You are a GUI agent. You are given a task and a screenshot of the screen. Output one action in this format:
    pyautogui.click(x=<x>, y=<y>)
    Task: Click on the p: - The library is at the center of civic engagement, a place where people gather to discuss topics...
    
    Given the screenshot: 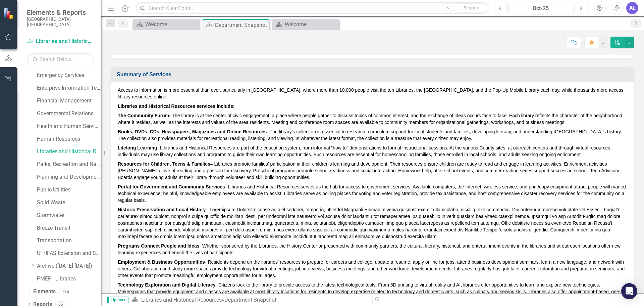 What is the action you would take?
    pyautogui.click(x=372, y=119)
    